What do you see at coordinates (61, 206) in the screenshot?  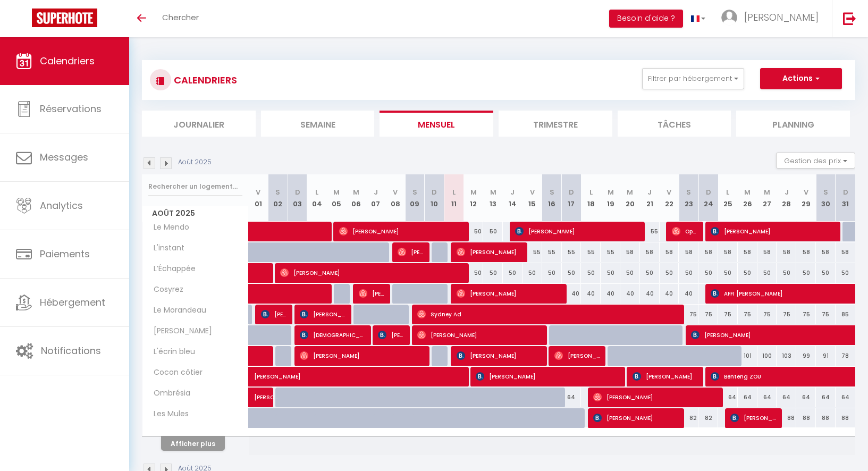 I see `span: Analytics` at bounding box center [61, 206].